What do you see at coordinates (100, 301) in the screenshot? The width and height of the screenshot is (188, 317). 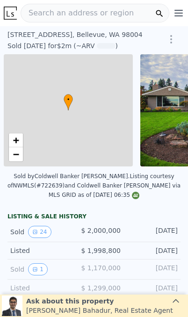 I see `div: Ask about this property` at bounding box center [100, 301].